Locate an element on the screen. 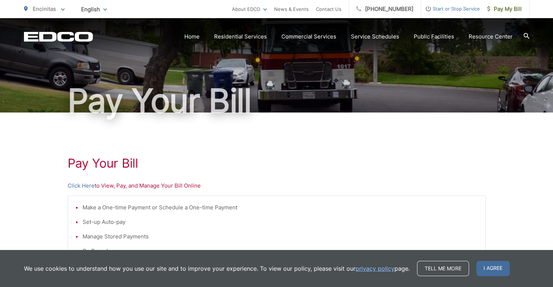 Image resolution: width=553 pixels, height=287 pixels. a: privacy policy is located at coordinates (375, 269).